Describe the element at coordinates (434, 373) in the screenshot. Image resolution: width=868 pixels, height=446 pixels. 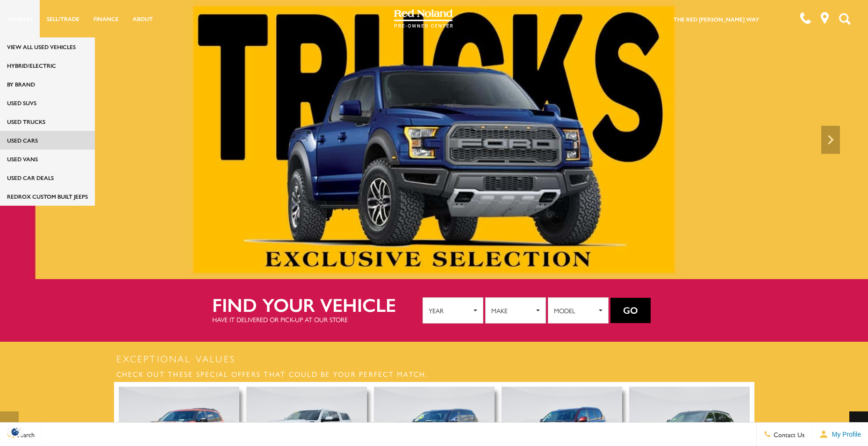
I see `h3: Check out these special offers that could be your perfect match.` at that location.